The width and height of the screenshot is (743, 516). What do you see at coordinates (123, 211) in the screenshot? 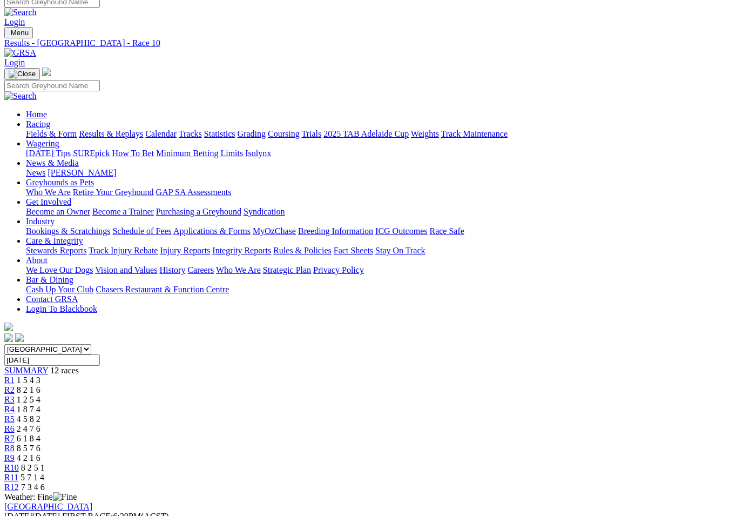
I see `a: Become a Trainer` at bounding box center [123, 211].